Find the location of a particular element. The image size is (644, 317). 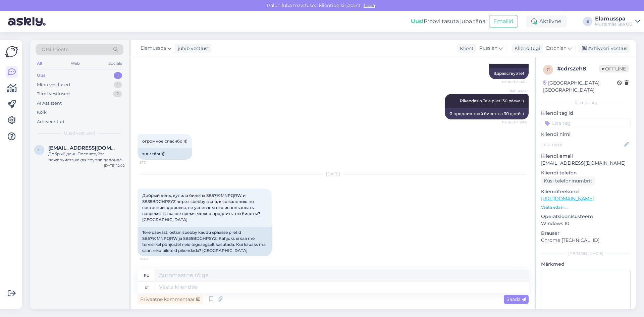

span: Nähtud ✓ 8:45 is located at coordinates (514, 82).